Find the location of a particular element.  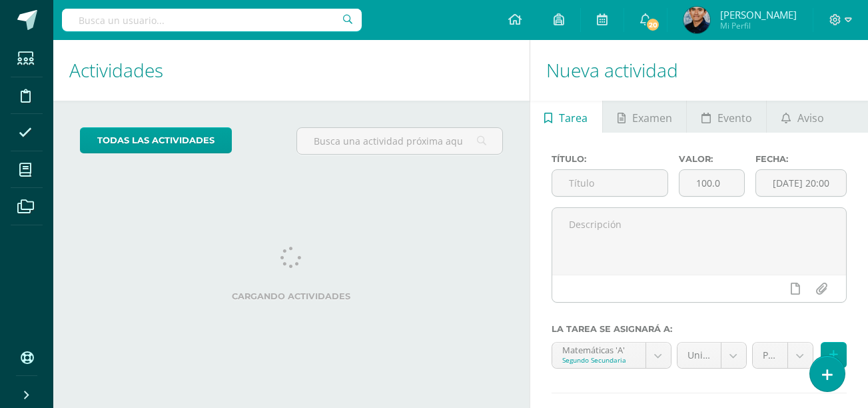

label: Título: is located at coordinates (610, 158).